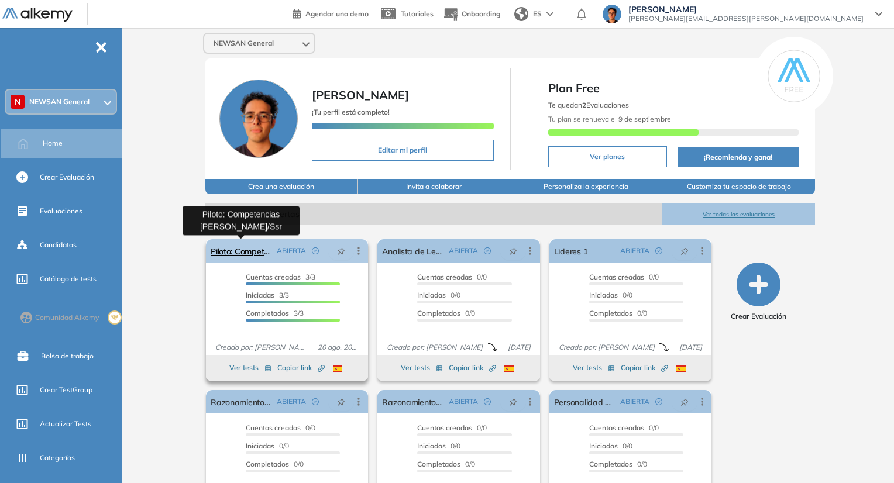 The height and width of the screenshot is (483, 894). I want to click on span: ¡Tu perfil está completo!, so click(350, 112).